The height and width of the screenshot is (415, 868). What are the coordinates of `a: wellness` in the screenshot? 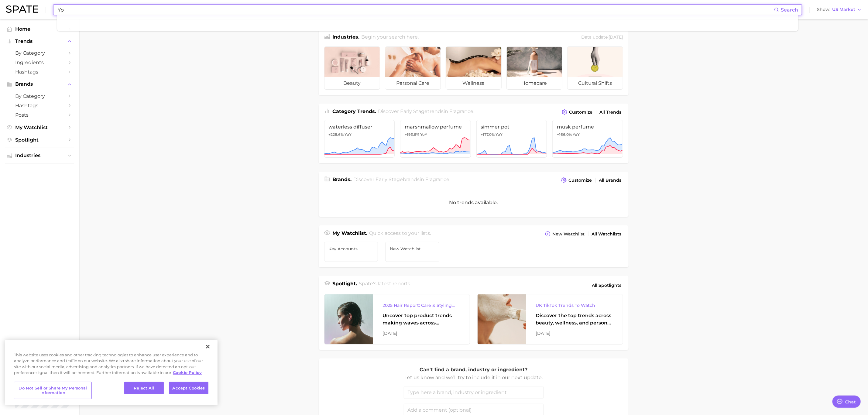 It's located at (474, 68).